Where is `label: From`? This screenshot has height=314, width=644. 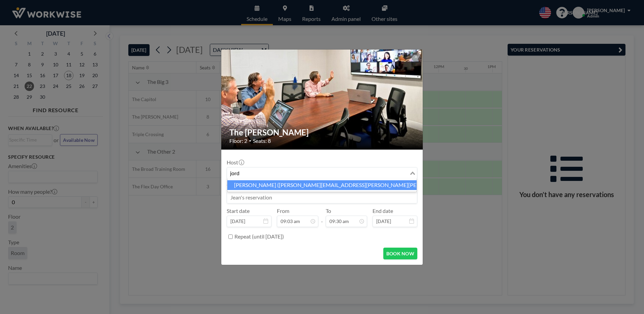 label: From is located at coordinates (283, 211).